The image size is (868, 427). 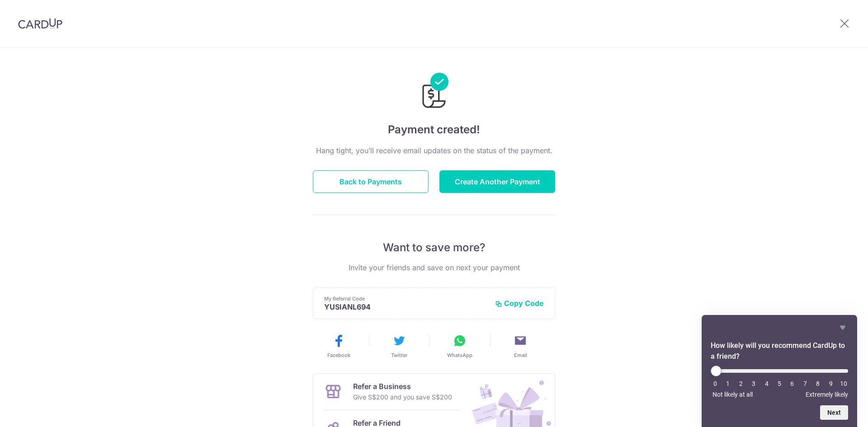 What do you see at coordinates (338, 356) in the screenshot?
I see `span: Facebook` at bounding box center [338, 356].